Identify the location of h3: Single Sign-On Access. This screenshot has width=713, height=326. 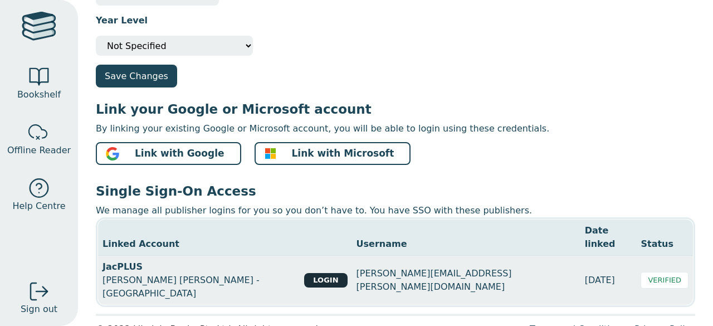
(396, 191).